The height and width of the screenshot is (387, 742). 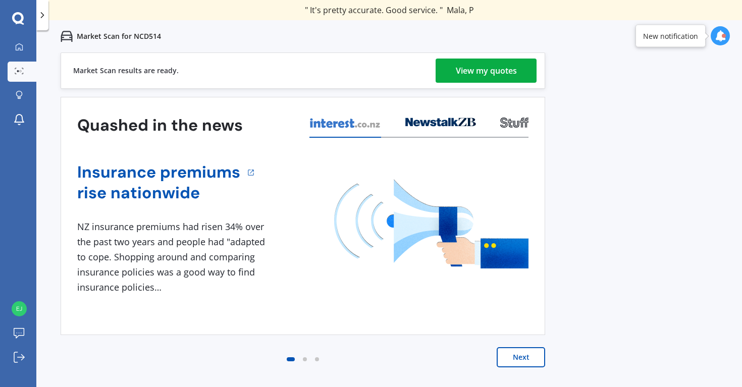 I want to click on a: rise nationwide, so click(x=158, y=193).